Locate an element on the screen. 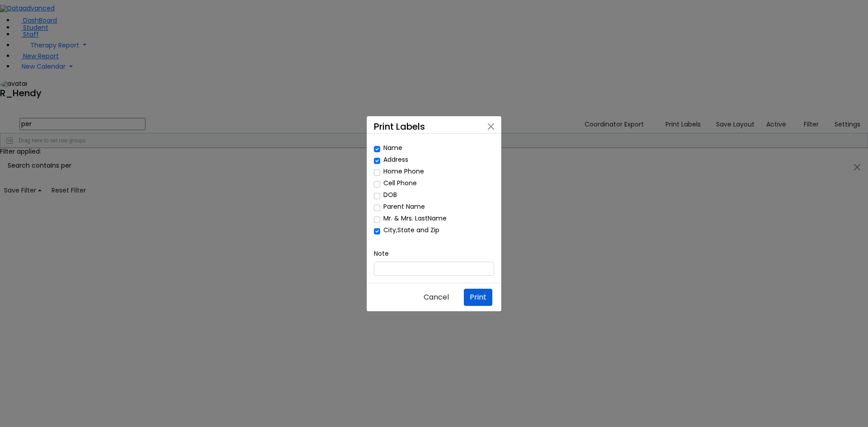  label: Mr. & Mrs. LastName is located at coordinates (414, 218).